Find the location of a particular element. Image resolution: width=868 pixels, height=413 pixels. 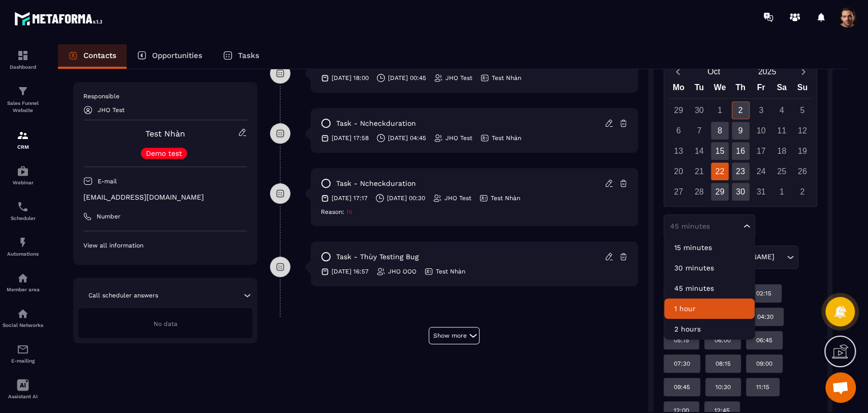

img: logo is located at coordinates (60, 18).